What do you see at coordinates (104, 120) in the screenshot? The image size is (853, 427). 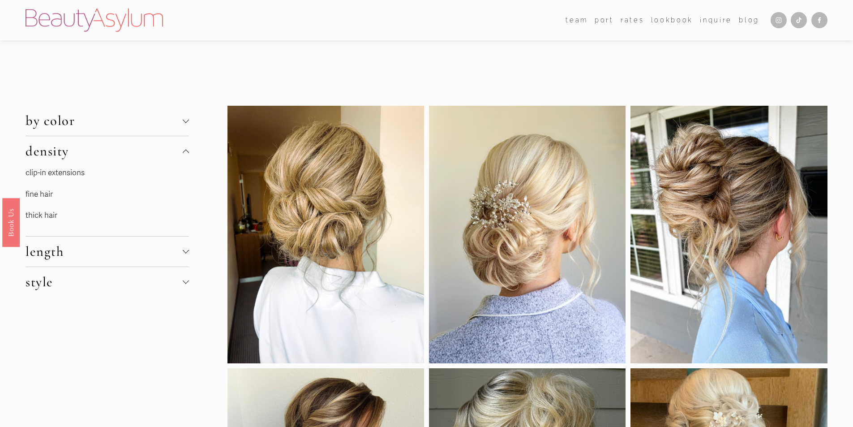 I see `span: by color` at bounding box center [104, 120].